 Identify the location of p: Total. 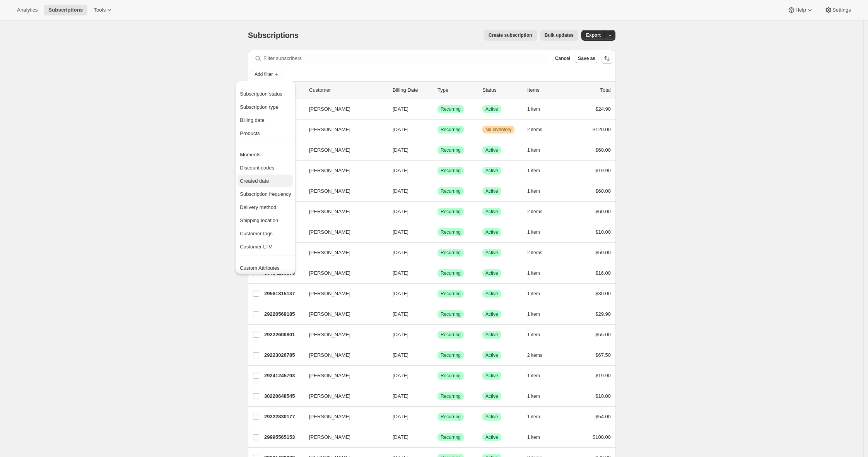
(605, 90).